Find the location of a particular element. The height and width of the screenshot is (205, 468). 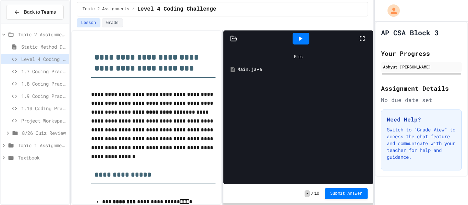

span: Topic 1 Assignments is located at coordinates (42, 145).